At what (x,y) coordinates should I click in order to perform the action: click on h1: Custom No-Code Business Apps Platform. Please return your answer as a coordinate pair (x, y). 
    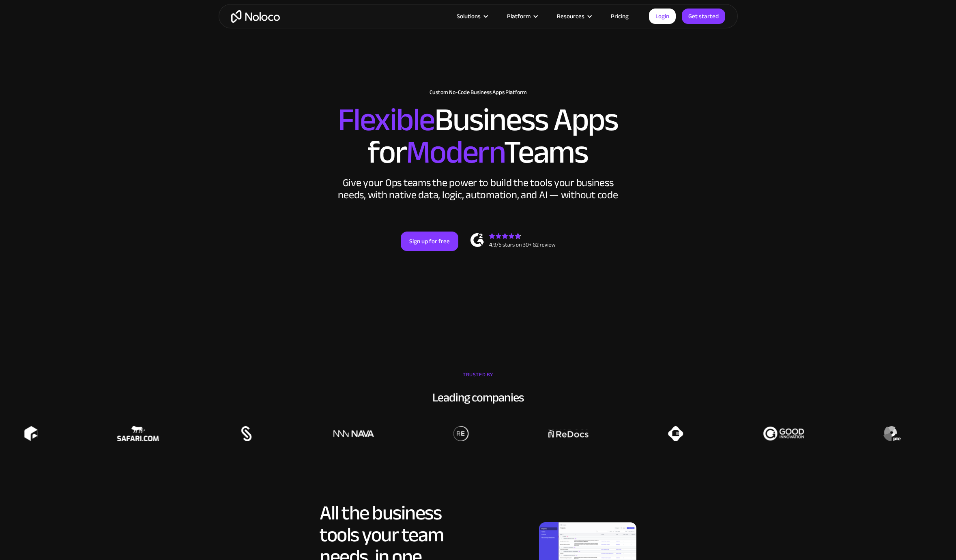
    Looking at the image, I should click on (478, 93).